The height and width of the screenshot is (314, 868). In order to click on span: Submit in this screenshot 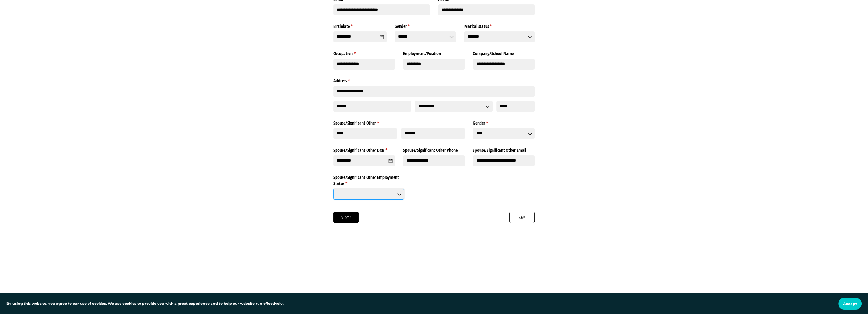, I will do `click(346, 217)`.